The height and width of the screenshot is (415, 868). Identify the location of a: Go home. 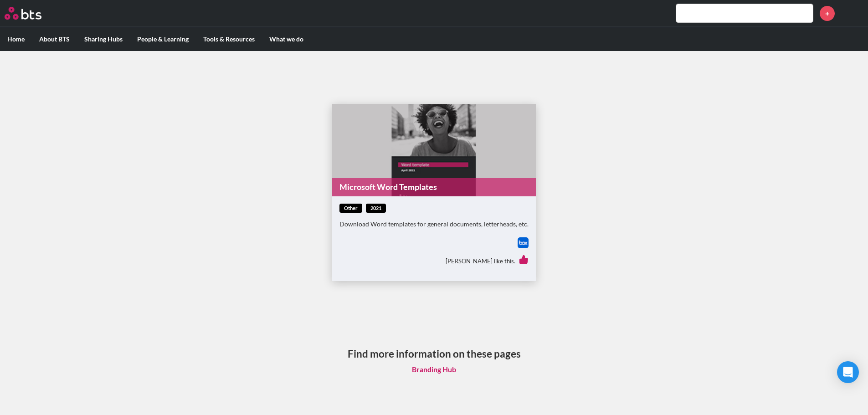
(31, 13).